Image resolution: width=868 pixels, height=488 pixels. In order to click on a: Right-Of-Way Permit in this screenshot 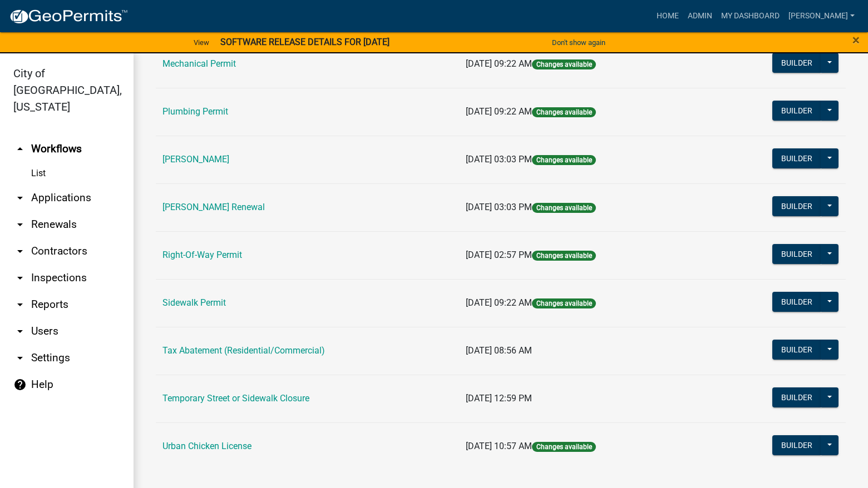, I will do `click(202, 255)`.